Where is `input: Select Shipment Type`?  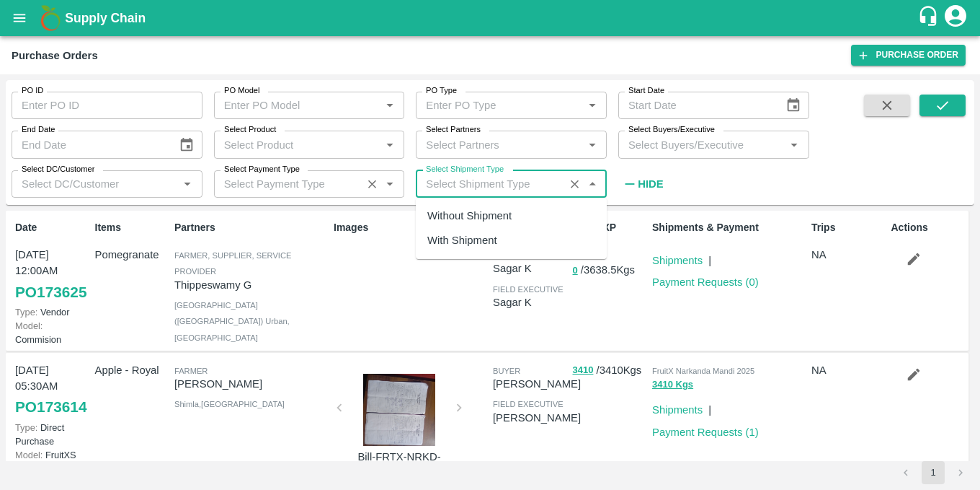 input: Select Shipment Type is located at coordinates (490, 184).